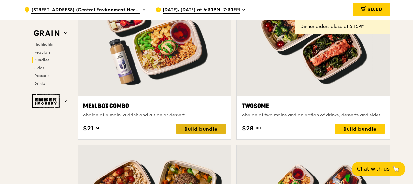 Image resolution: width=413 pixels, height=184 pixels. I want to click on span: $21., so click(89, 128).